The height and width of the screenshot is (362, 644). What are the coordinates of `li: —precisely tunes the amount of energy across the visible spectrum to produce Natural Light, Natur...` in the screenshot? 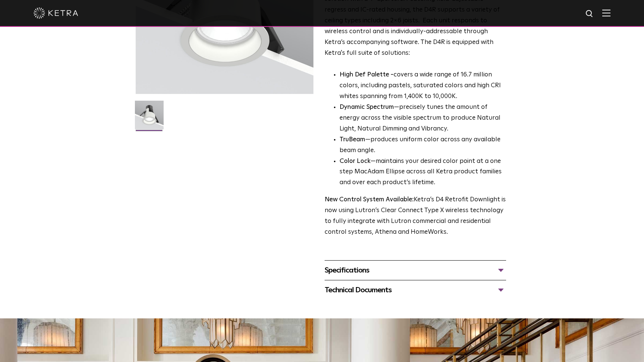 It's located at (423, 118).